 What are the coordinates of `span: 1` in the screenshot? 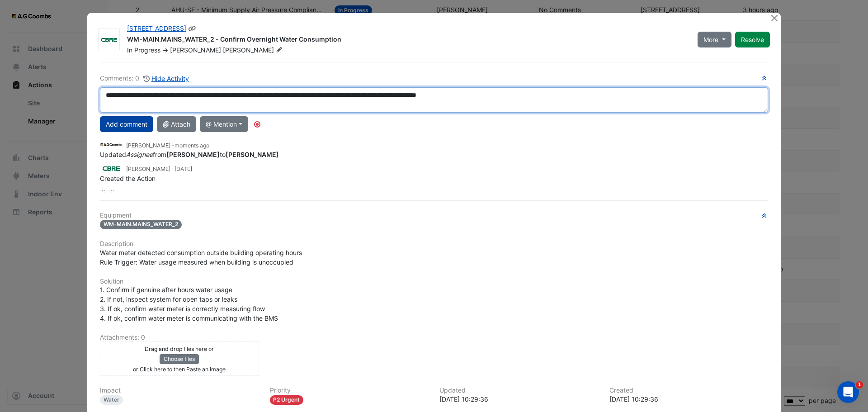 It's located at (859, 385).